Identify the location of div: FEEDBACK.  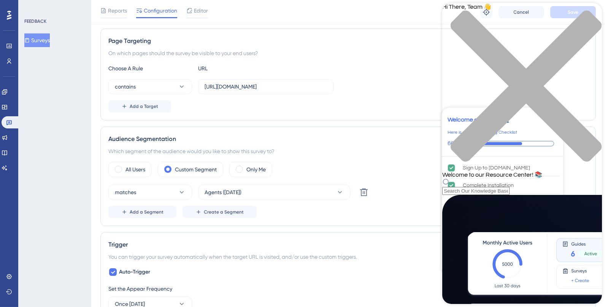
(35, 21).